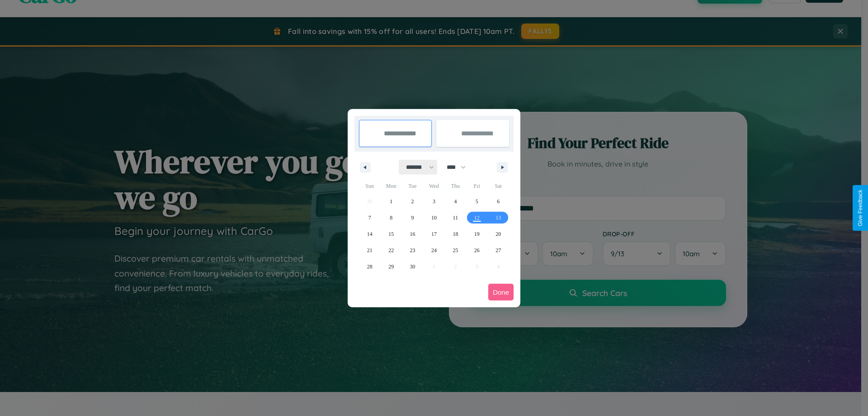 Image resolution: width=868 pixels, height=416 pixels. I want to click on button: 19, so click(477, 234).